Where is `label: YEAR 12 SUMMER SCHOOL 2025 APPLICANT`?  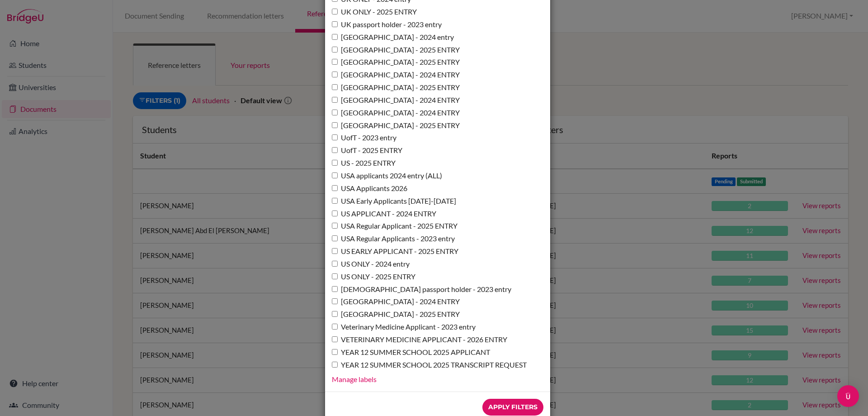
label: YEAR 12 SUMMER SCHOOL 2025 APPLICANT is located at coordinates (411, 352).